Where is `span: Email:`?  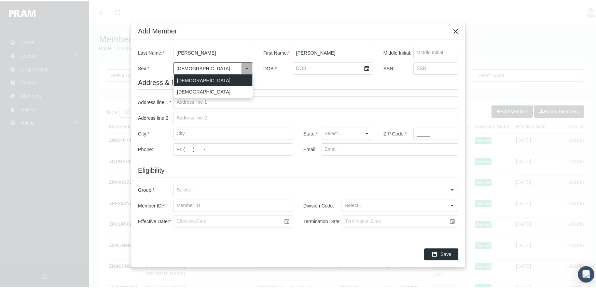 span: Email: is located at coordinates (310, 148).